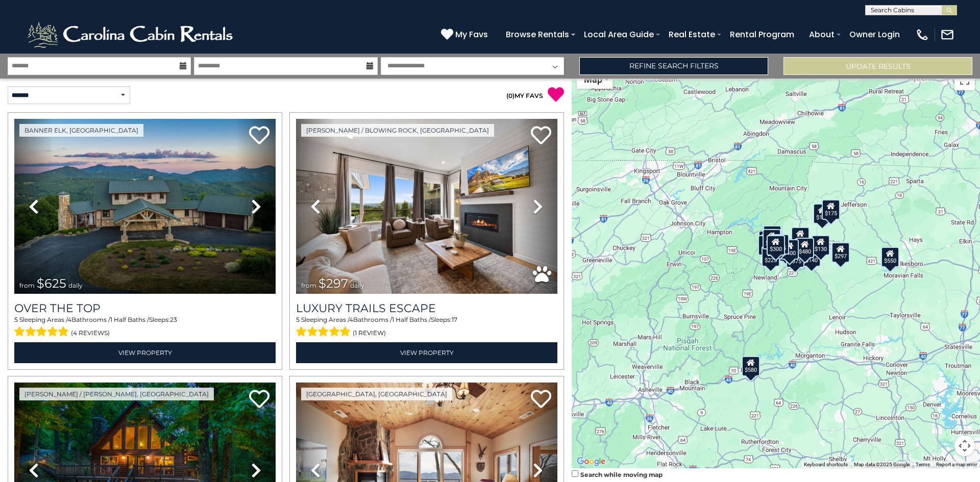 This screenshot has width=980, height=482. What do you see at coordinates (621, 475) in the screenshot?
I see `small: Search while moving map` at bounding box center [621, 475].